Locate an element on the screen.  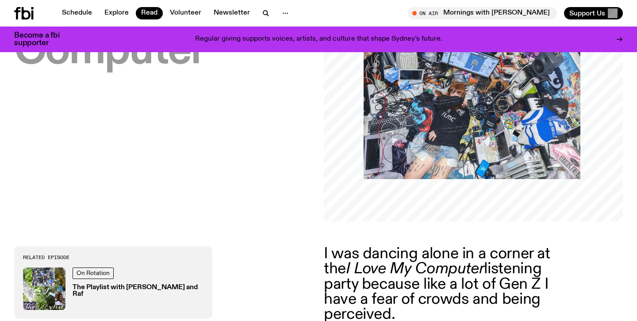
span: Support Us is located at coordinates (587, 13).